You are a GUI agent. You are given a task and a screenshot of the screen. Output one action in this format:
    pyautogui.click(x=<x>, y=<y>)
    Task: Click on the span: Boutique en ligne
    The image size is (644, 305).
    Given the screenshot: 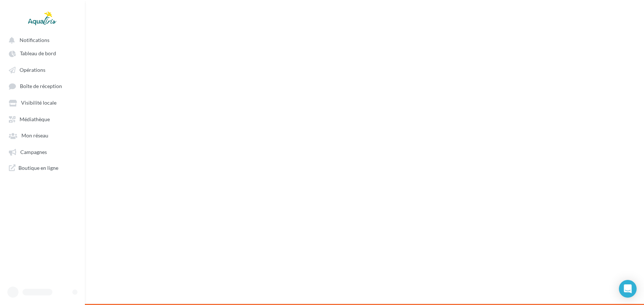 What is the action you would take?
    pyautogui.click(x=38, y=168)
    